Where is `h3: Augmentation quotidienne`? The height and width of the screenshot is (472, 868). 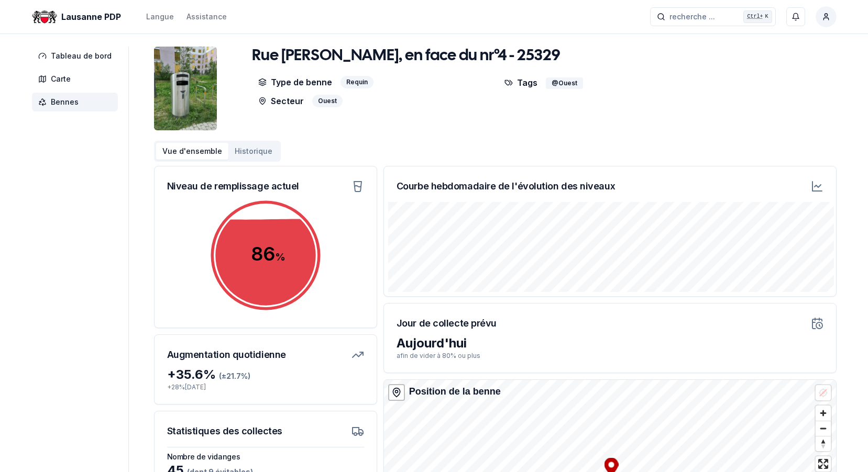 h3: Augmentation quotidienne is located at coordinates (226, 355).